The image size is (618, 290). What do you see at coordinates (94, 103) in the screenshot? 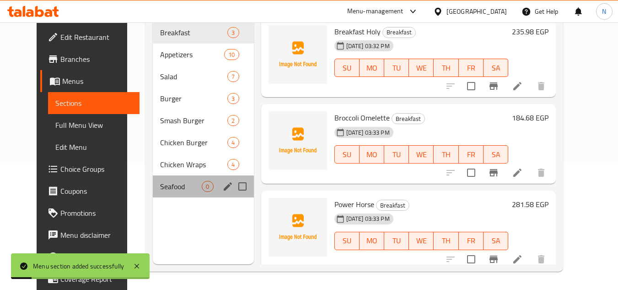
I see `span: Sections` at bounding box center [94, 103].